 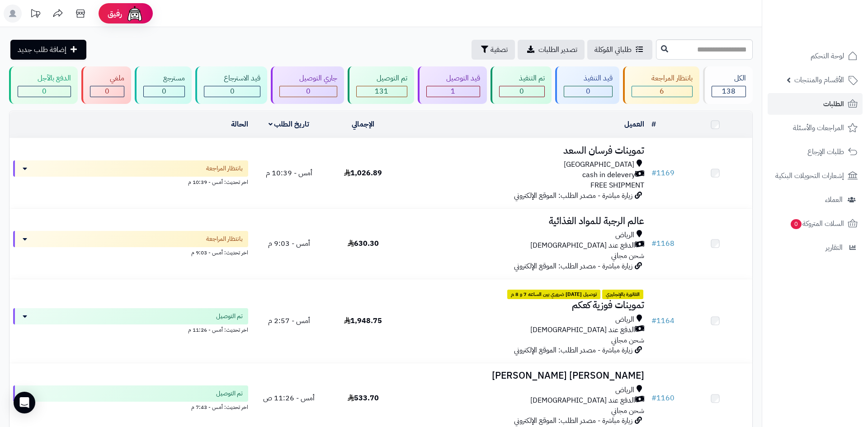 What do you see at coordinates (453, 91) in the screenshot?
I see `div: 1` at bounding box center [453, 91].